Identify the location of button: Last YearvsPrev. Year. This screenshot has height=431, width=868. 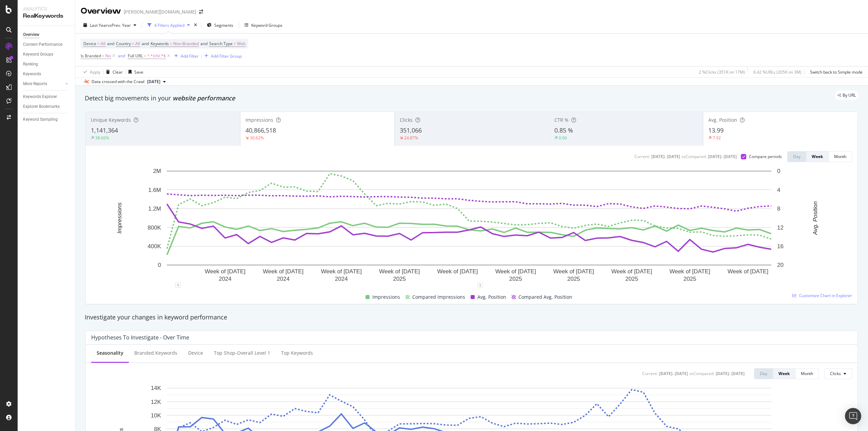
(110, 25).